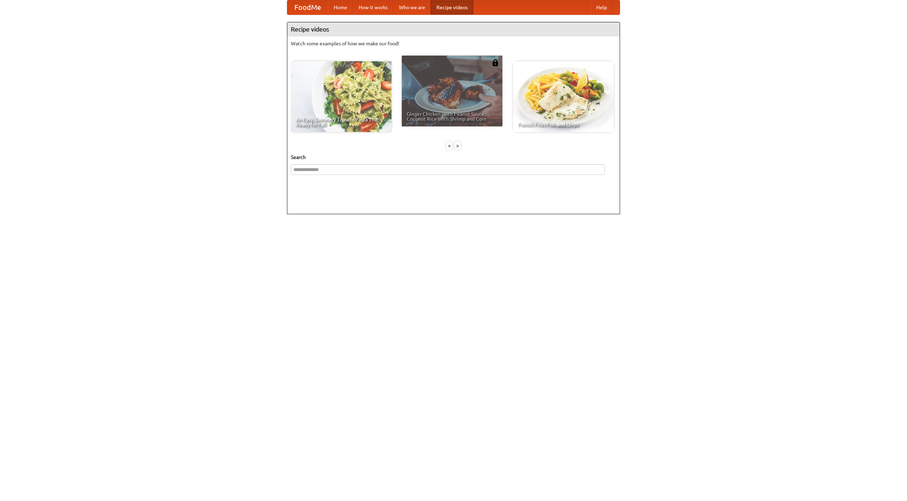  Describe the element at coordinates (454, 157) in the screenshot. I see `h5: Search` at that location.